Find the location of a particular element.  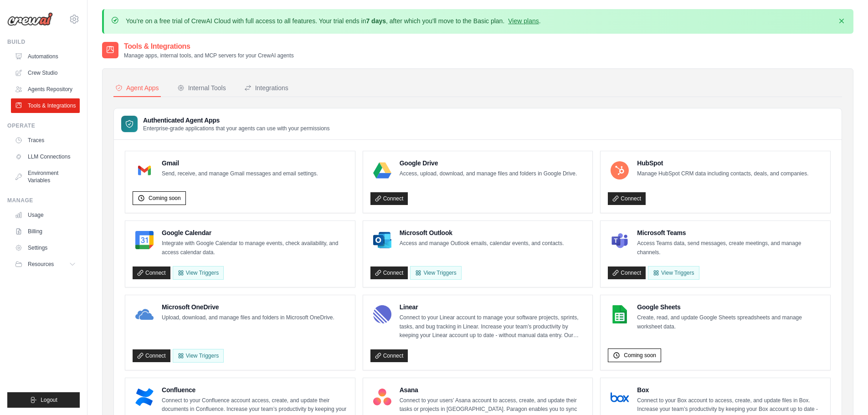

span: Logout is located at coordinates (49, 400).